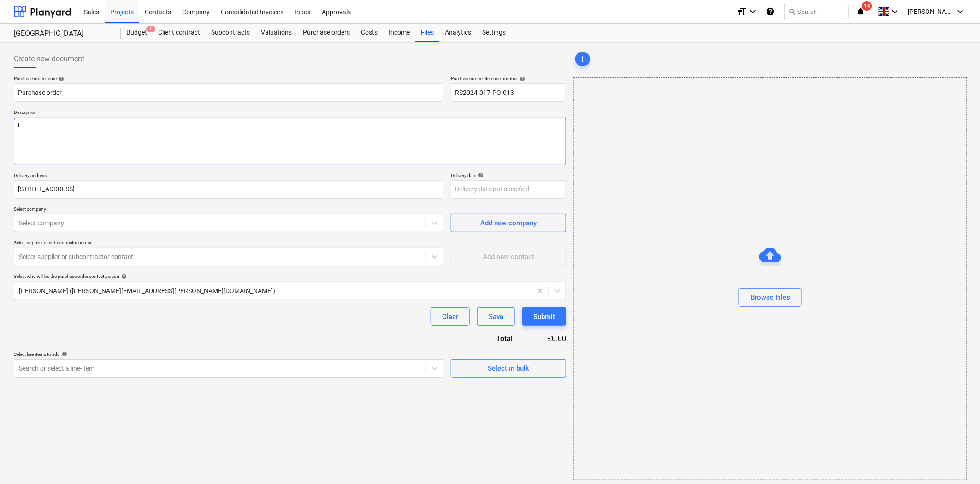 Image resolution: width=980 pixels, height=484 pixels. I want to click on a: Valuations, so click(276, 32).